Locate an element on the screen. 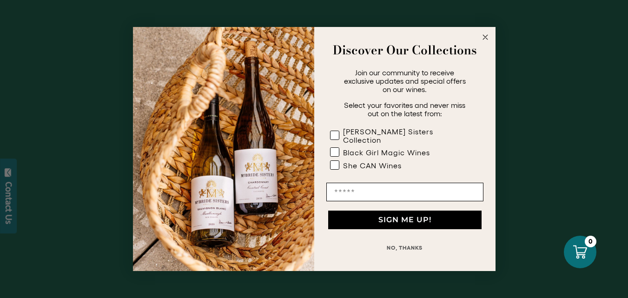  button: NO, THANKS is located at coordinates (405, 248).